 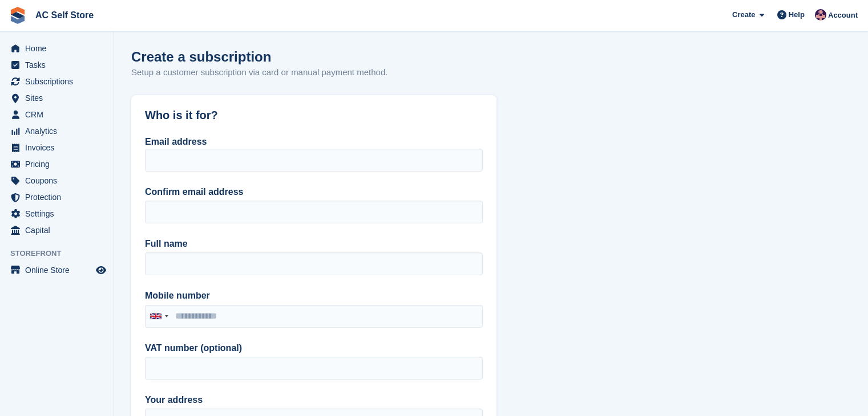 I want to click on a: AC Self Store, so click(x=65, y=15).